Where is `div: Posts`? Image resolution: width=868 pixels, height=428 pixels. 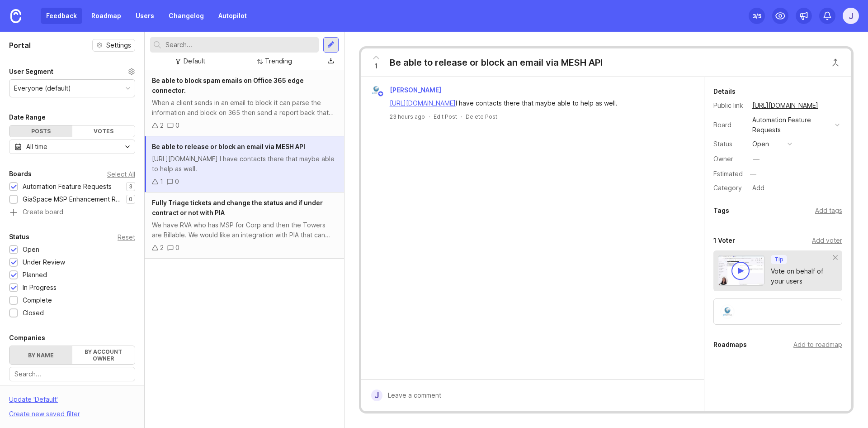 div: Posts is located at coordinates (41, 131).